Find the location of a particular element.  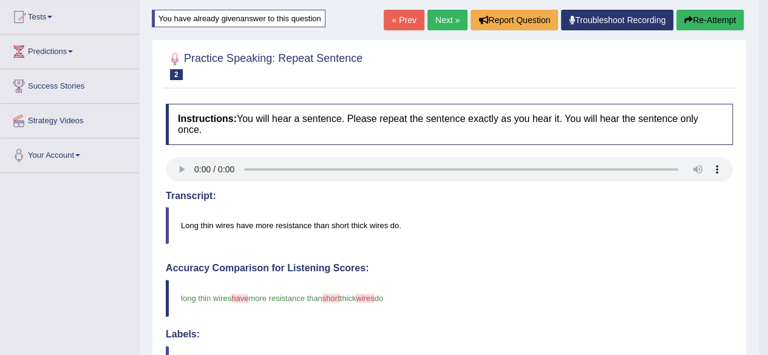

blockquote: Long thin wires have more resistance than short thick wires do. is located at coordinates (449, 225).